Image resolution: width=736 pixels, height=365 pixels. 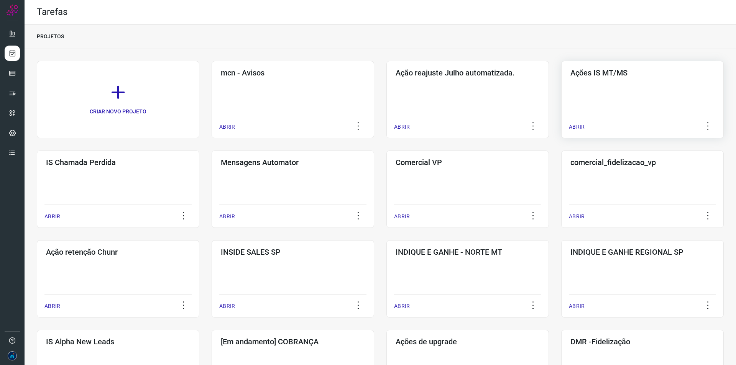 What do you see at coordinates (468, 252) in the screenshot?
I see `h3: INDIQUE E GANHE - NORTE MT` at bounding box center [468, 252].